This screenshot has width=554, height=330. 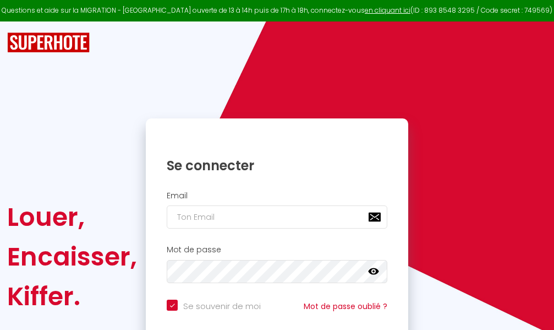 What do you see at coordinates (277, 249) in the screenshot?
I see `h2: Mot de passe` at bounding box center [277, 249].